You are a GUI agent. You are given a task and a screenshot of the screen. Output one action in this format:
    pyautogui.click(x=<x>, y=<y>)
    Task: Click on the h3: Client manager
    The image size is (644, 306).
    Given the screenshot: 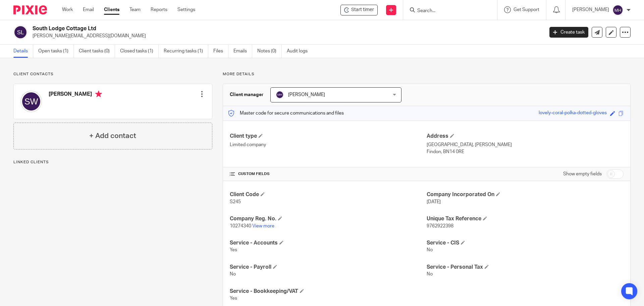 What is the action you would take?
    pyautogui.click(x=246, y=94)
    